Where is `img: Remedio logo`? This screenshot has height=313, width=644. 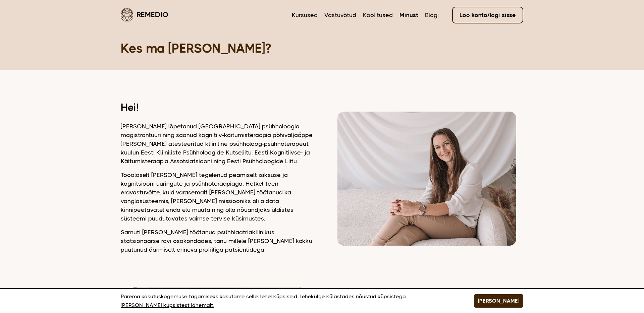 img: Remedio logo is located at coordinates (127, 15).